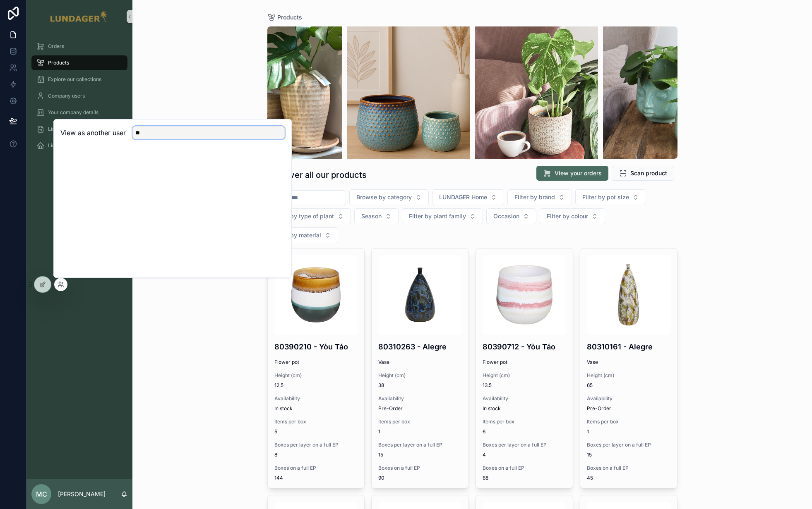 This screenshot has height=509, width=812. Describe the element at coordinates (316, 478) in the screenshot. I see `span: 144` at that location.